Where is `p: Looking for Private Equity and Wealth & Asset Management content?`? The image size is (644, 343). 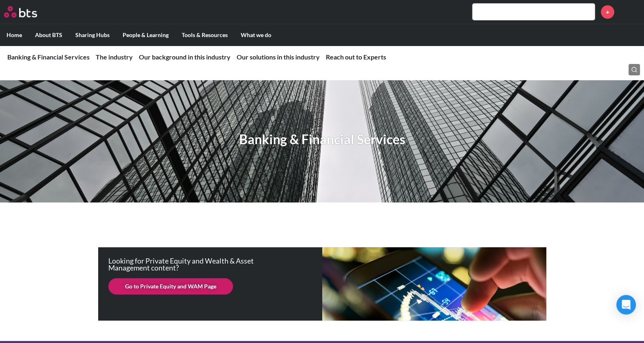
p: Looking for Private Equity and Wealth & Asset Management content? is located at coordinates (194, 264).